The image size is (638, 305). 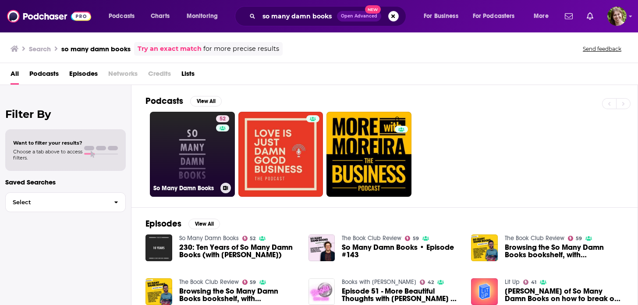 What do you see at coordinates (56, 202) in the screenshot?
I see `span: Select` at bounding box center [56, 202].